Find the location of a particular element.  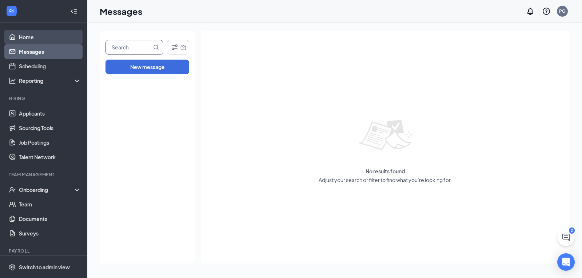

a: Messages is located at coordinates (50, 52).